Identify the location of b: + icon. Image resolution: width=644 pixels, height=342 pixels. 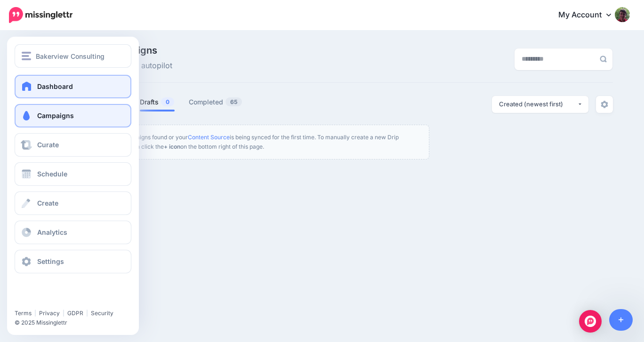
(172, 146).